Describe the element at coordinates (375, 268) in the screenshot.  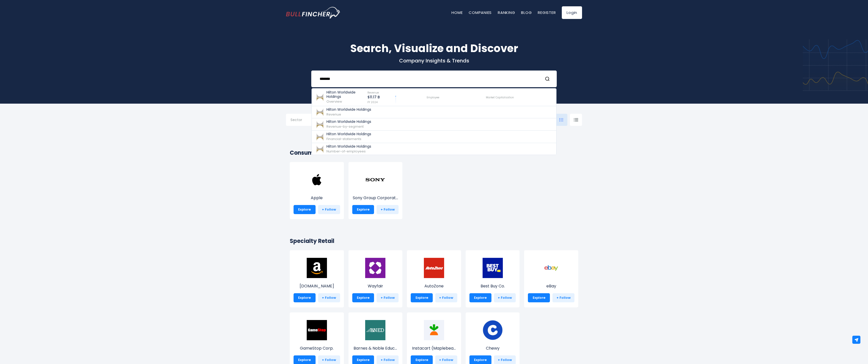
I see `img: W.png` at that location.